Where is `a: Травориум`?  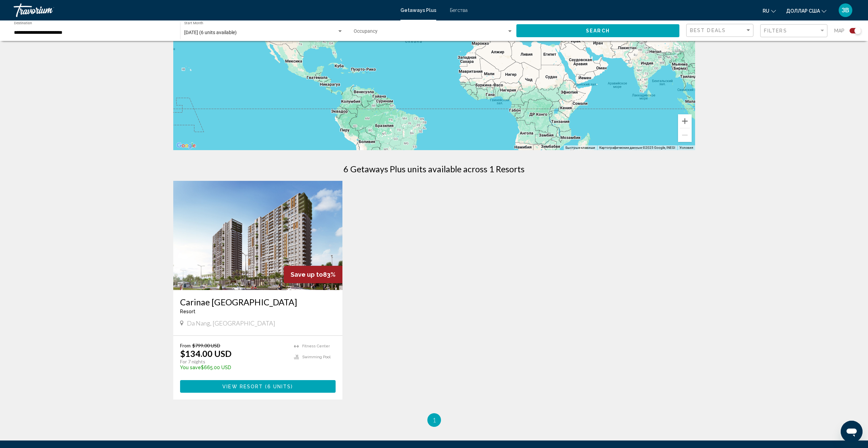
a: Травориум is located at coordinates (204, 10).